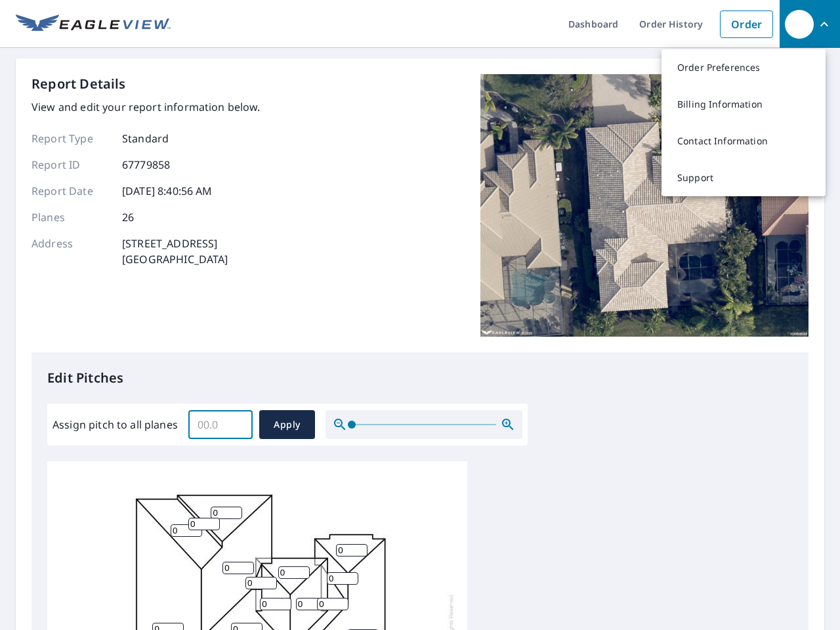 The image size is (840, 630). Describe the element at coordinates (71, 217) in the screenshot. I see `p: Planes` at that location.